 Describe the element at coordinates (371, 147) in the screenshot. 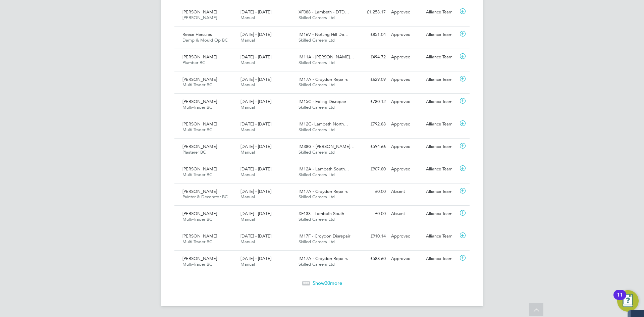

I see `div: £594.66` at that location.